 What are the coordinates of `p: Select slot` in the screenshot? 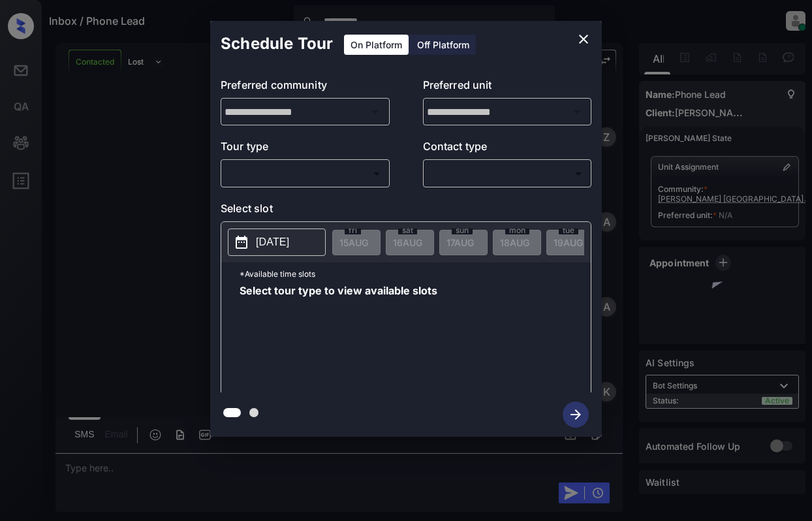 It's located at (406, 211).